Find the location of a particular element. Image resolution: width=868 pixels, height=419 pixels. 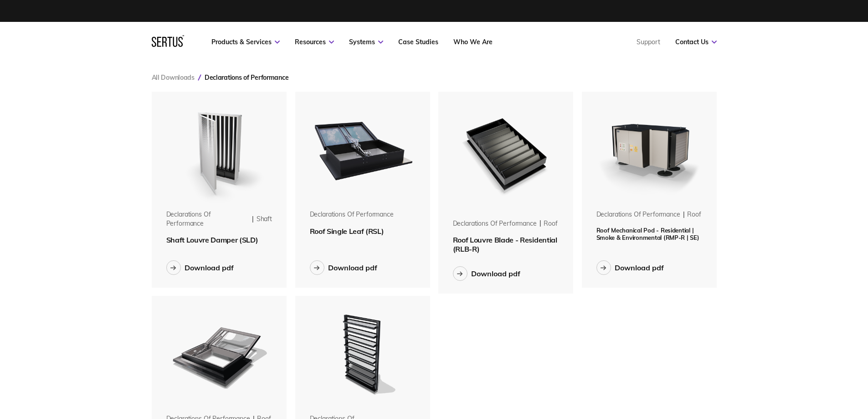

a: Case Studies is located at coordinates (418, 42).